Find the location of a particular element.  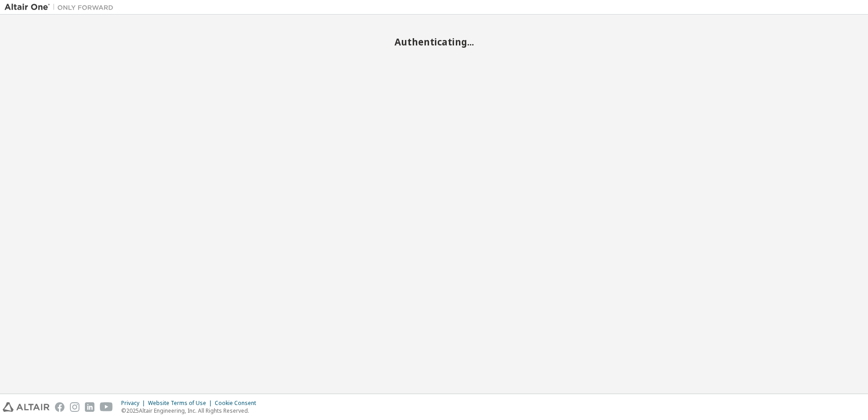

img: linkedin.svg is located at coordinates (90, 407).